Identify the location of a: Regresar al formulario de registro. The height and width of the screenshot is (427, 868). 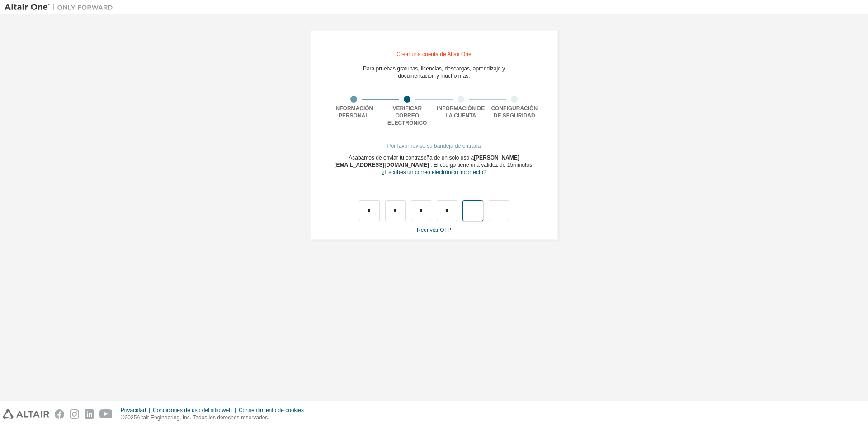
(433, 172).